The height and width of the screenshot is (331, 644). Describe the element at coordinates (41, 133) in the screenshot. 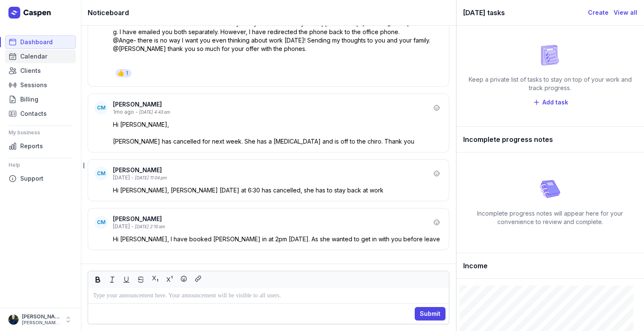

I see `div: My business` at that location.